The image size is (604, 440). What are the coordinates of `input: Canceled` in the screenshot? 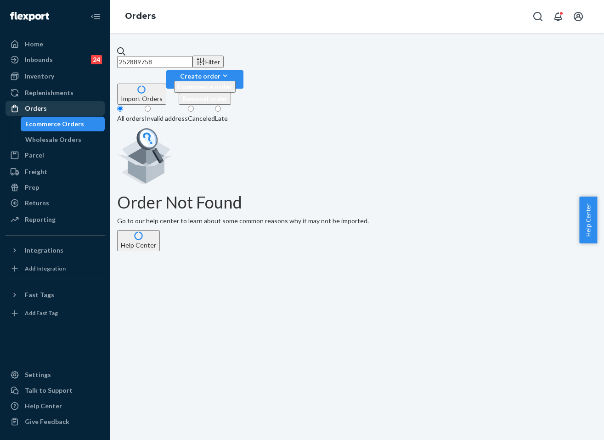 It's located at (191, 108).